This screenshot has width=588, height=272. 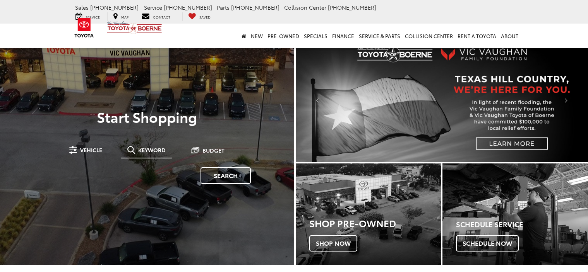 I want to click on img: Vic Vaughan Toyota of Boerne, so click(x=134, y=27).